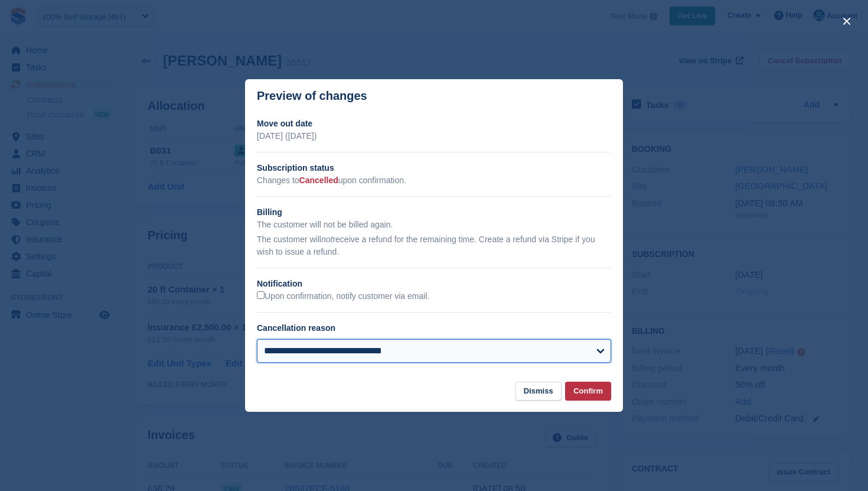 This screenshot has width=868, height=491. What do you see at coordinates (319, 180) in the screenshot?
I see `span: Cancelled` at bounding box center [319, 180].